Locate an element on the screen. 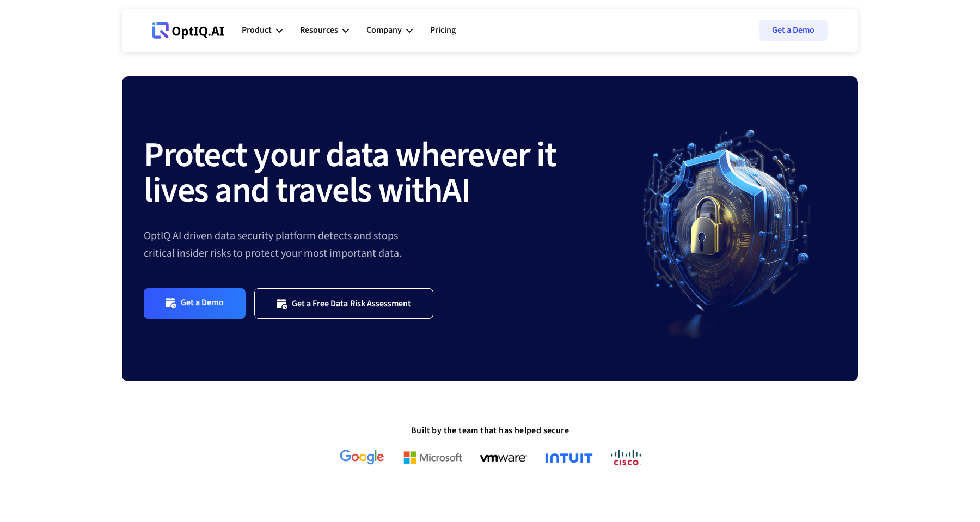 The image size is (980, 522). strong: AI is located at coordinates (456, 190).